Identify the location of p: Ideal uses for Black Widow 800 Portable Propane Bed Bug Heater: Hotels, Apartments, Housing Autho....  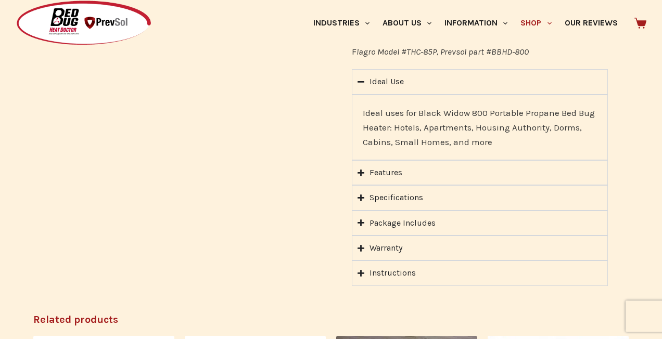
(480, 127).